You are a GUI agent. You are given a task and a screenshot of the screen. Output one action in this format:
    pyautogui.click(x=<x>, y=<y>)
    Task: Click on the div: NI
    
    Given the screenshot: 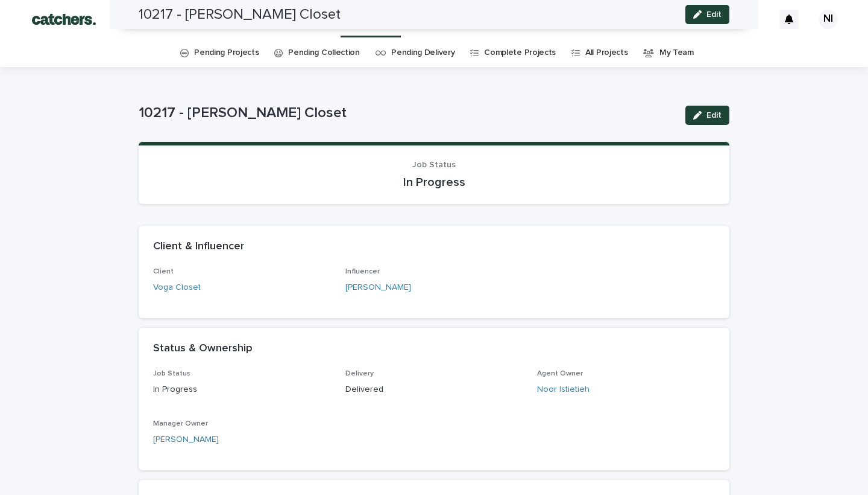 What is the action you would take?
    pyautogui.click(x=828, y=19)
    